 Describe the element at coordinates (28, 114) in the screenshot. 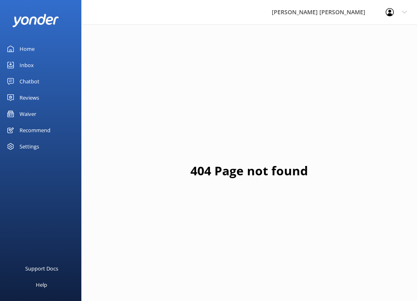

I see `div: Waiver` at that location.